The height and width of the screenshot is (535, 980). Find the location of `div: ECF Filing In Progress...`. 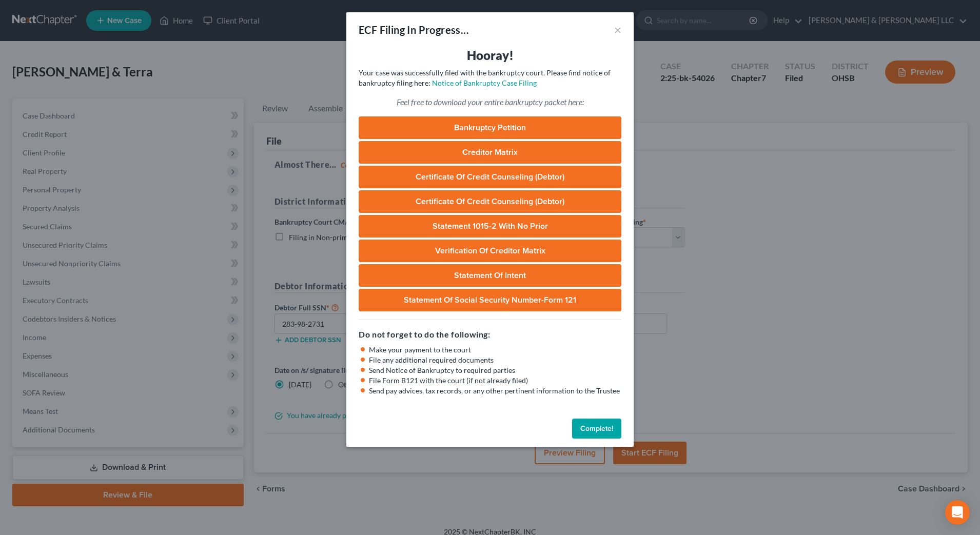

div: ECF Filing In Progress... is located at coordinates (413, 29).